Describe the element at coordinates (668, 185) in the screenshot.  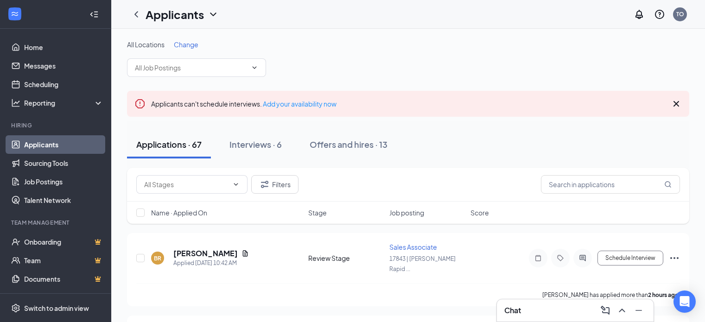
I see `svg: MagnifyingGlass` at that location.